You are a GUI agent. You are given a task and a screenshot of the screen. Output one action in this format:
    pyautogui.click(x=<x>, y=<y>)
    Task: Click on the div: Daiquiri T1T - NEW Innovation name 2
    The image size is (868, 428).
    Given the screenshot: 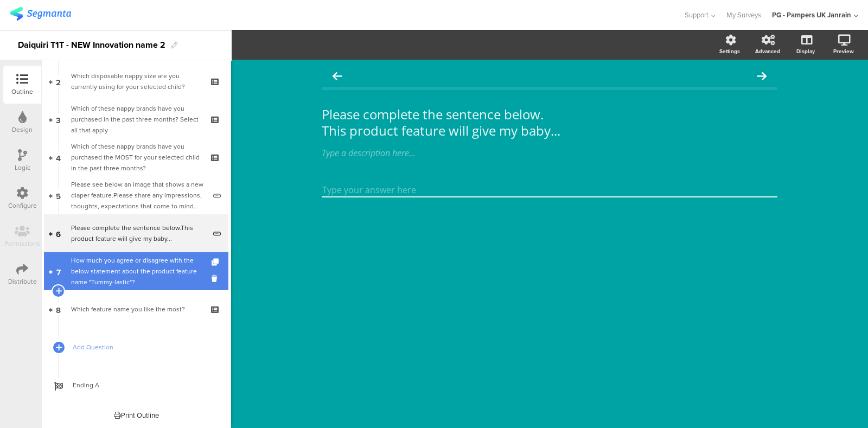 What is the action you would take?
    pyautogui.click(x=92, y=45)
    